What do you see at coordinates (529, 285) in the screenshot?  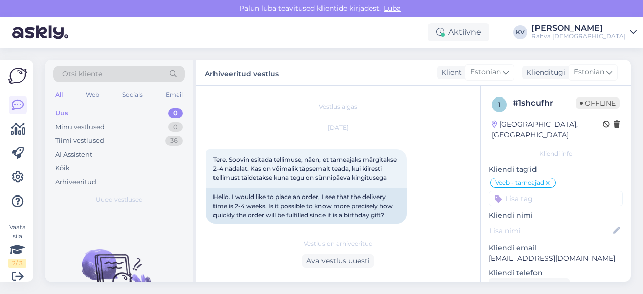 I see `div: Küsi telefoninumbrit` at bounding box center [529, 285].